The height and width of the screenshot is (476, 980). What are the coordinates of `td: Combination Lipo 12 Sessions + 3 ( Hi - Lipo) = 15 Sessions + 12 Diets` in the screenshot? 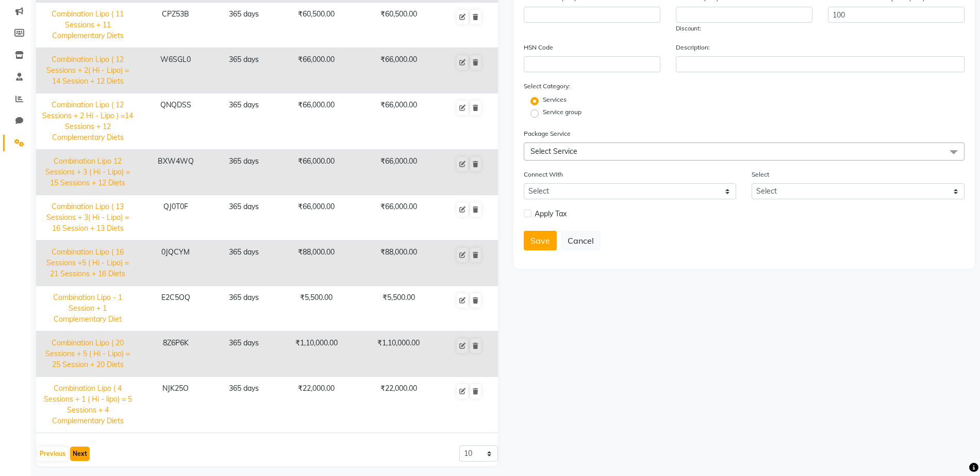 It's located at (88, 172).